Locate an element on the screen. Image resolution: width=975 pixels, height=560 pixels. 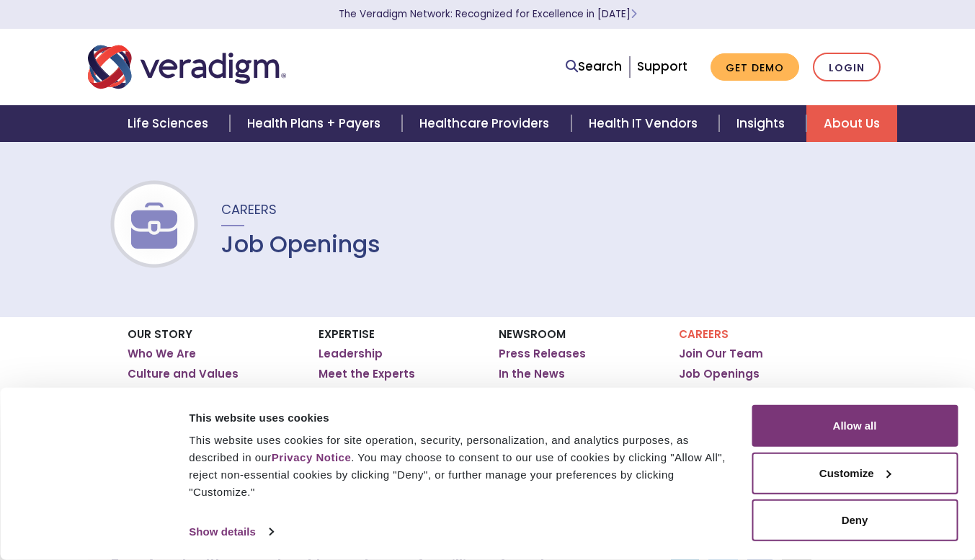
a: Benefits is located at coordinates (703, 393).